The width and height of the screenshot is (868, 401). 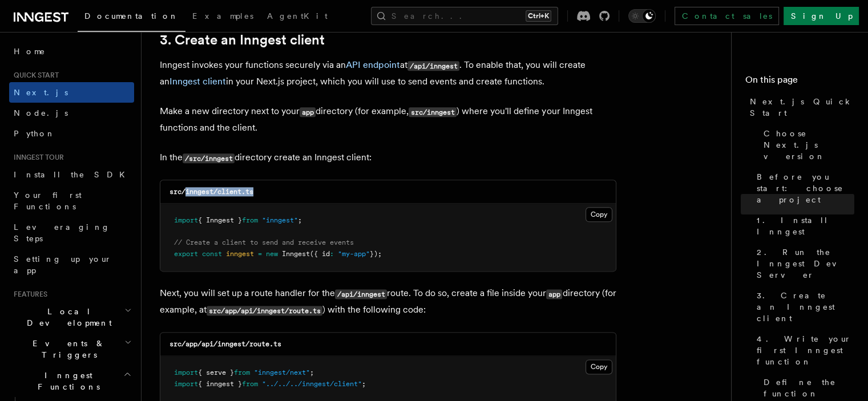 I want to click on span: Documentation, so click(x=131, y=16).